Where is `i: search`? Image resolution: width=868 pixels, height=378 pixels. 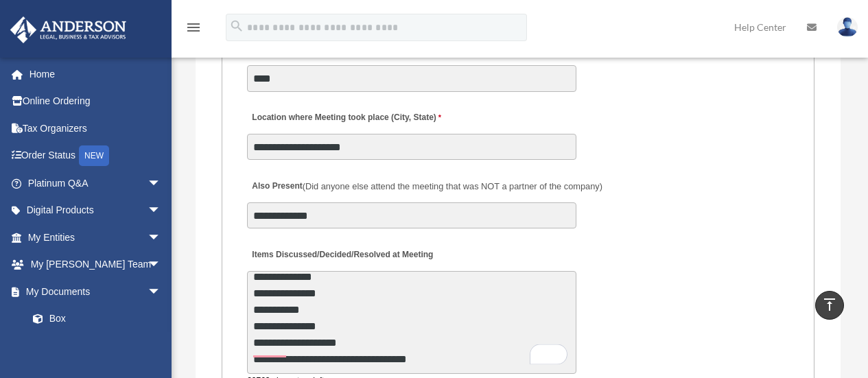
i: search is located at coordinates (236, 26).